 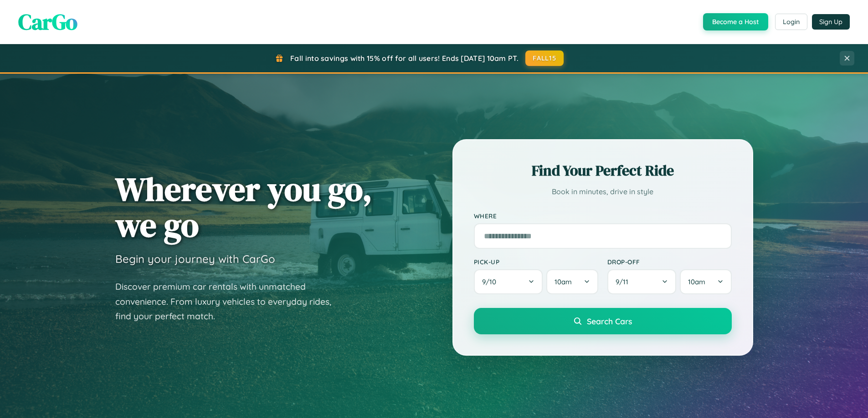 I want to click on button: Sign Up, so click(x=830, y=22).